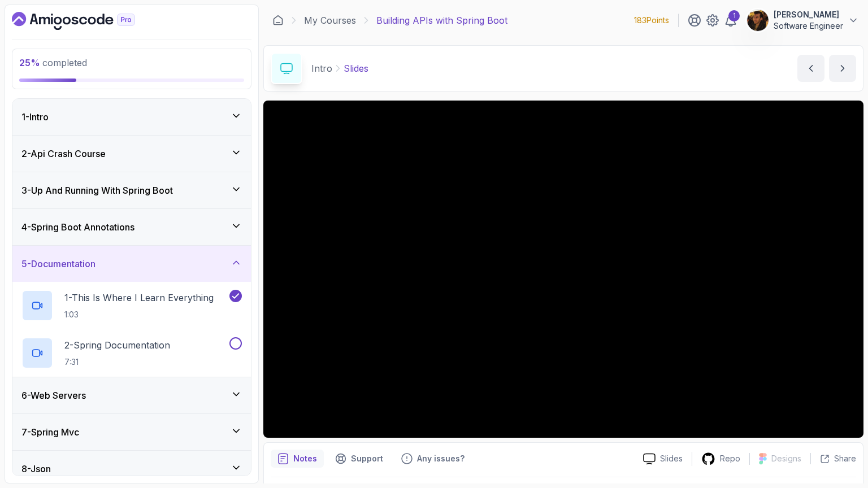  I want to click on img: user profile image, so click(758, 20).